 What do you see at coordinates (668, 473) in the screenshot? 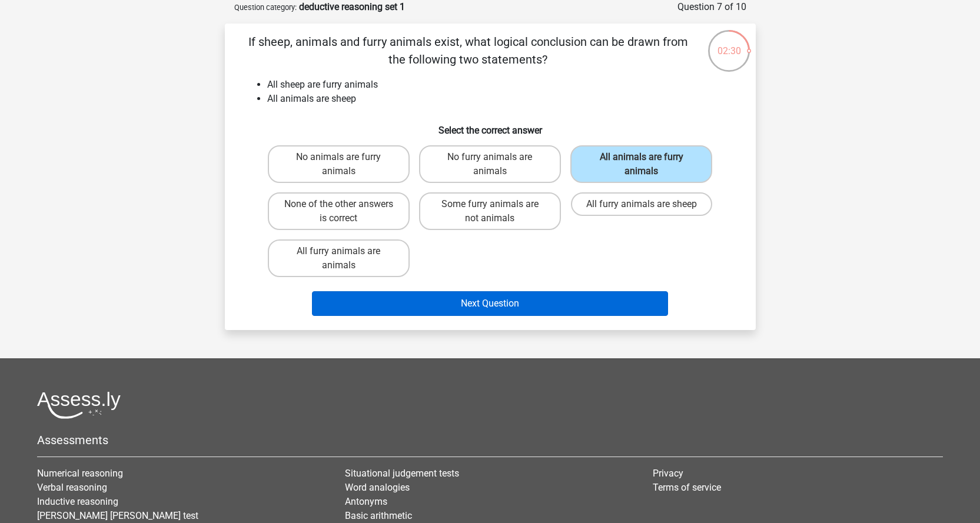
I see `a: Privacy` at bounding box center [668, 473].